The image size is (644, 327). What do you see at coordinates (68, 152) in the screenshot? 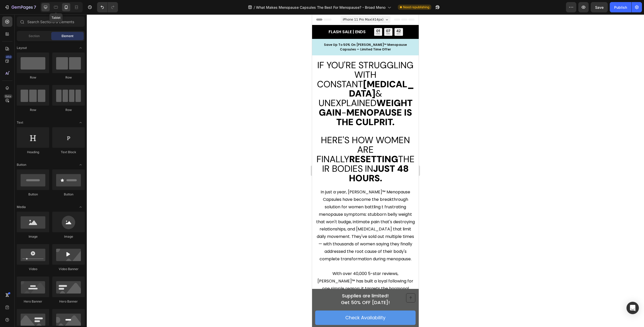
I see `div: Text Block` at bounding box center [68, 152].